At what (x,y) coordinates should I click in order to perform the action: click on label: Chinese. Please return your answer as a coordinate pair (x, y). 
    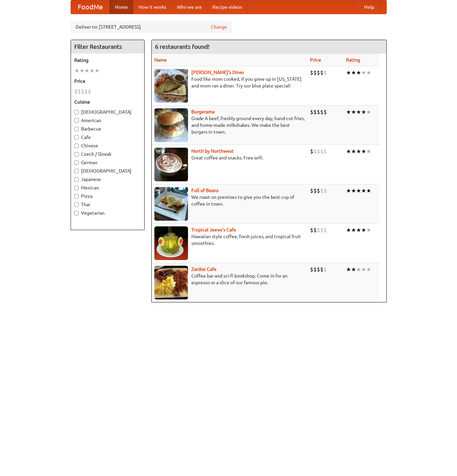
    Looking at the image, I should click on (107, 146).